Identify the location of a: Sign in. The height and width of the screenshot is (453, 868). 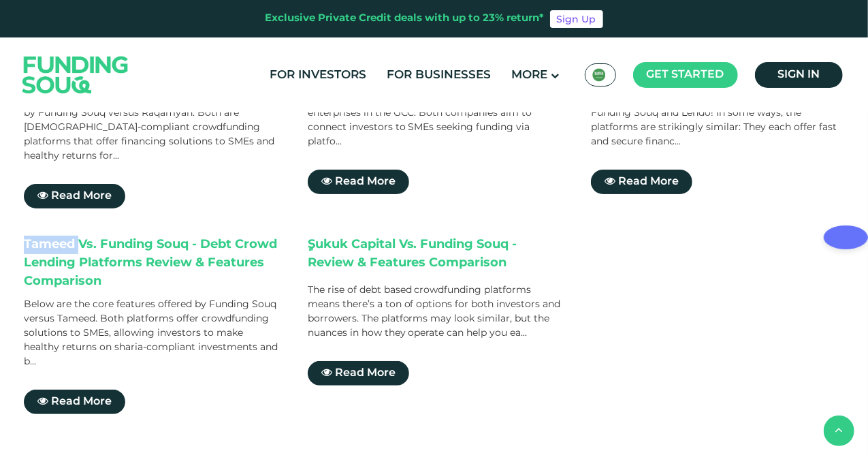
(798, 75).